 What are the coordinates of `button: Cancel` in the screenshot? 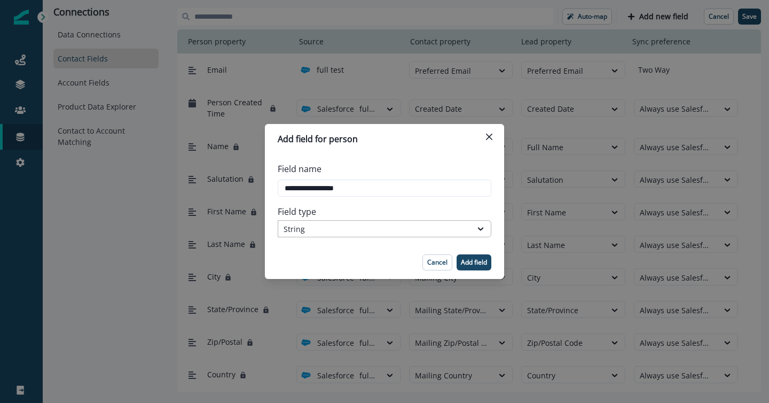 It's located at (437, 262).